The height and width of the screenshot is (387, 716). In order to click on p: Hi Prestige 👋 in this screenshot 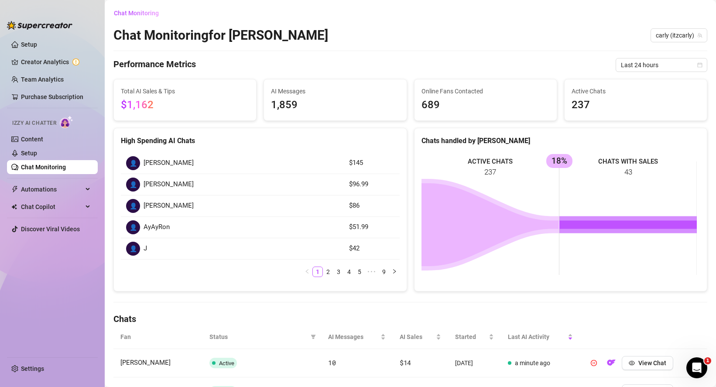, I will do `click(87, 69)`.